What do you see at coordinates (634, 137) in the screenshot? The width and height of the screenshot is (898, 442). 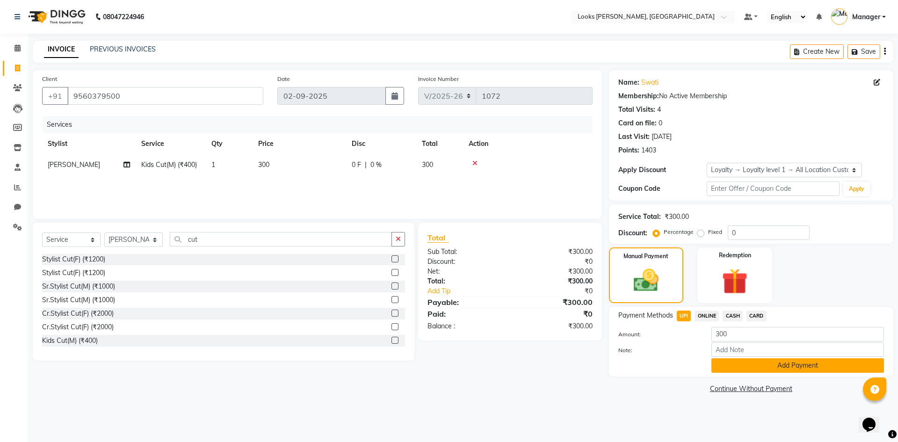 I see `div: Last Visit:` at bounding box center [634, 137].